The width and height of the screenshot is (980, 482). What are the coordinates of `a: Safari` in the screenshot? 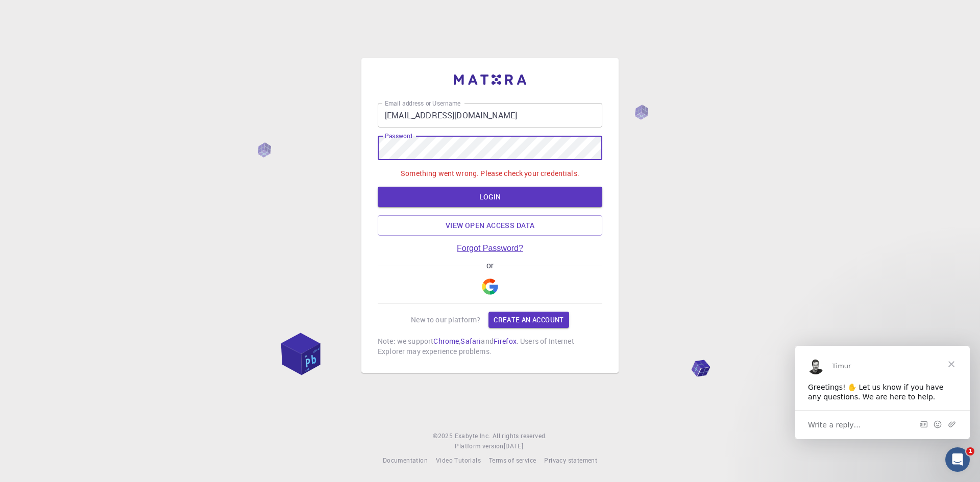 It's located at (470, 341).